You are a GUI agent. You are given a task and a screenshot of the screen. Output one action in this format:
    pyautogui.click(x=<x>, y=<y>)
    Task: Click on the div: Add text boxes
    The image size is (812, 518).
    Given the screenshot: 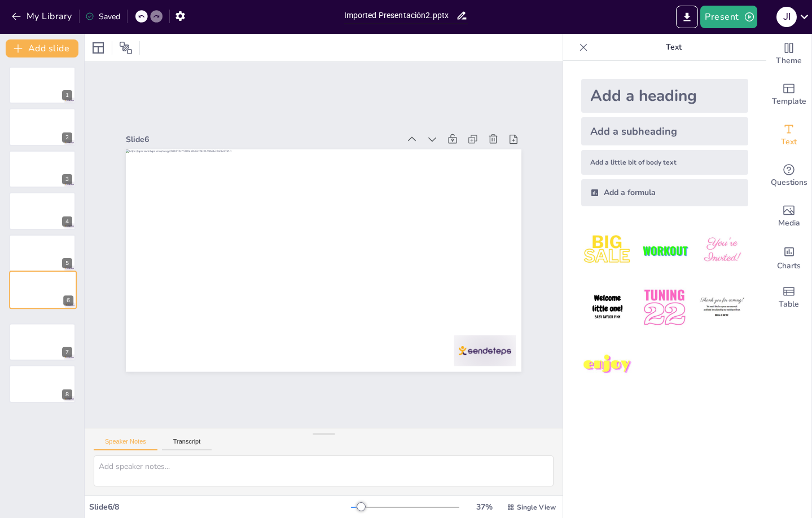 What is the action you would take?
    pyautogui.click(x=788, y=135)
    